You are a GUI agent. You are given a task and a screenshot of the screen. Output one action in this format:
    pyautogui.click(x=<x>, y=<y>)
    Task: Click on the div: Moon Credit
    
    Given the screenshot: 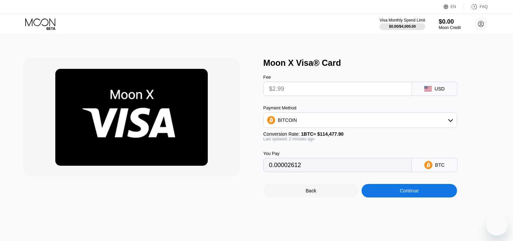 What is the action you would take?
    pyautogui.click(x=449, y=28)
    